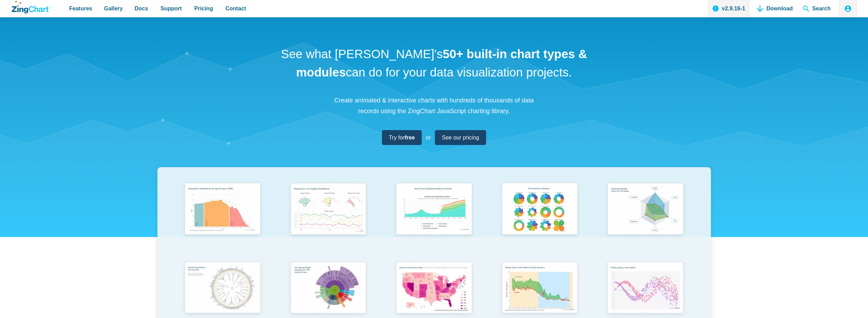 This screenshot has width=868, height=318. I want to click on a: ZingChart Logo. Click to return to the homepage, so click(31, 7).